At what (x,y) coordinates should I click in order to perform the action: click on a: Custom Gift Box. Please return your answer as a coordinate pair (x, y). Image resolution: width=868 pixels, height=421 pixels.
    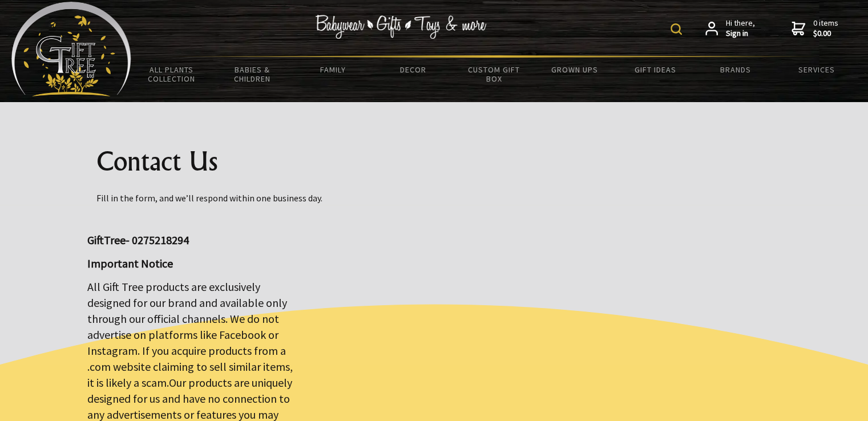
    Looking at the image, I should click on (494, 74).